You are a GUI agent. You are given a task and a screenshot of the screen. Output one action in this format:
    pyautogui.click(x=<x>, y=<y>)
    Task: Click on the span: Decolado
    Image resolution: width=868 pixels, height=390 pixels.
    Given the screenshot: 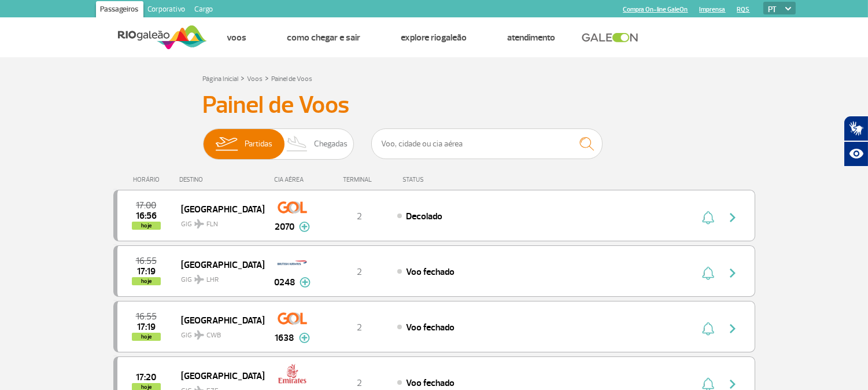 What is the action you would take?
    pyautogui.click(x=424, y=216)
    